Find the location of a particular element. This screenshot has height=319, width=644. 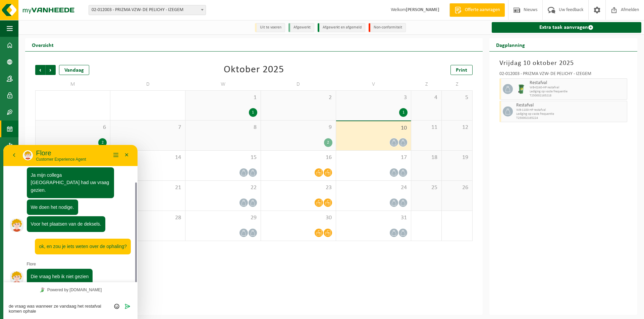

span: 12 is located at coordinates (457, 127).